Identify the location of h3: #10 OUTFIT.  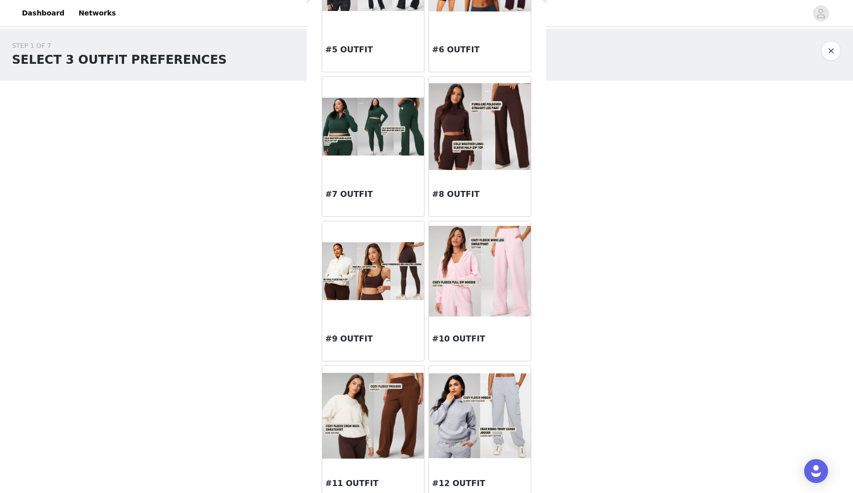
(480, 339).